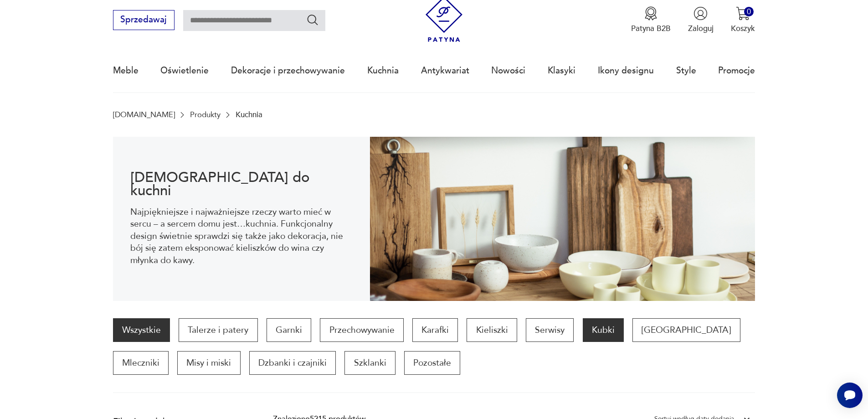 The width and height of the screenshot is (868, 419). What do you see at coordinates (184, 71) in the screenshot?
I see `a: Oświetlenie` at bounding box center [184, 71].